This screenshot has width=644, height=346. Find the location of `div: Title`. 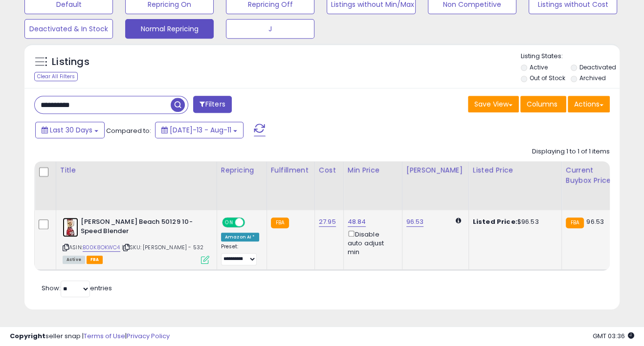

div: Title is located at coordinates (136, 170).